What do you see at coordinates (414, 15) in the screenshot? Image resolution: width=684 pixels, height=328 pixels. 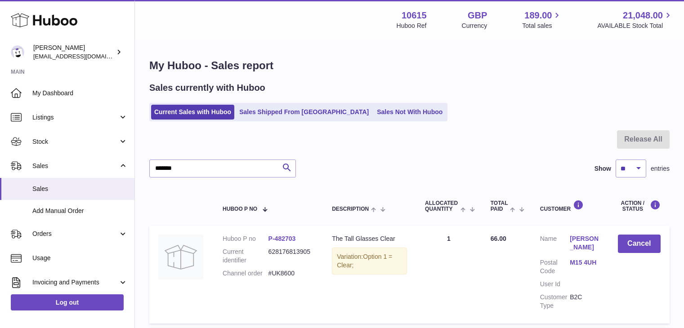 I see `strong: 10615` at bounding box center [414, 15].